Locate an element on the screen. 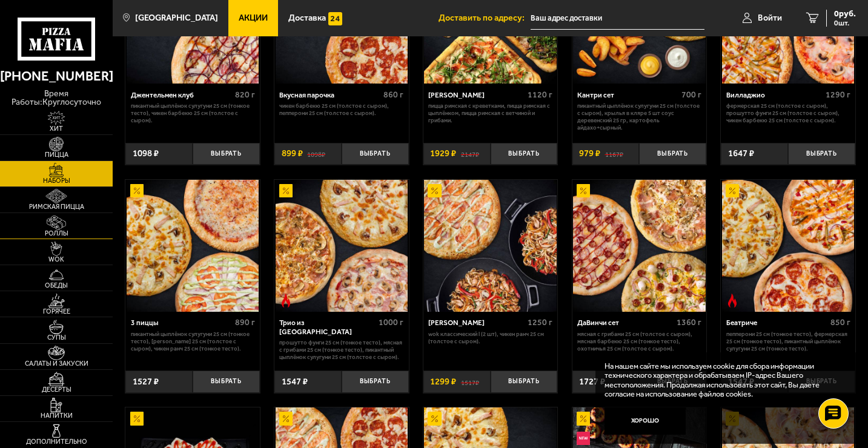 The width and height of the screenshot is (868, 448). p: Фермерская 25 см (толстое с сыром), Прошутто Фунги 25 см (толстое с сыром), Чикен Барбекю 25 см (... is located at coordinates (788, 113).